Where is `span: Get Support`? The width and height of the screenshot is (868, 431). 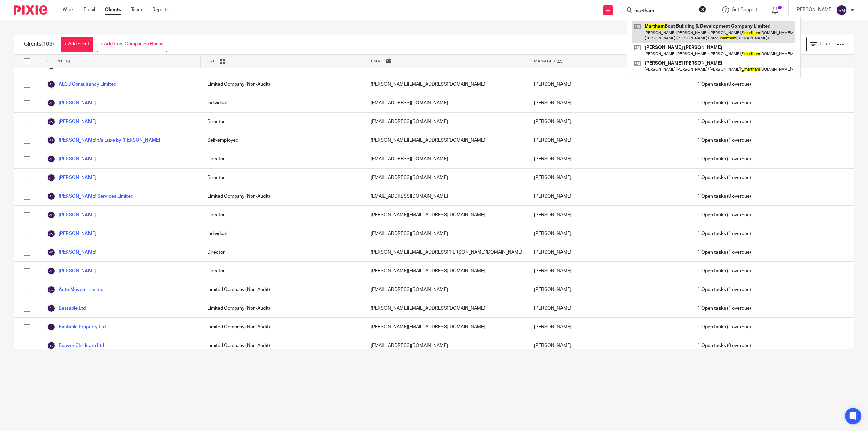
span: Get Support is located at coordinates (745, 10).